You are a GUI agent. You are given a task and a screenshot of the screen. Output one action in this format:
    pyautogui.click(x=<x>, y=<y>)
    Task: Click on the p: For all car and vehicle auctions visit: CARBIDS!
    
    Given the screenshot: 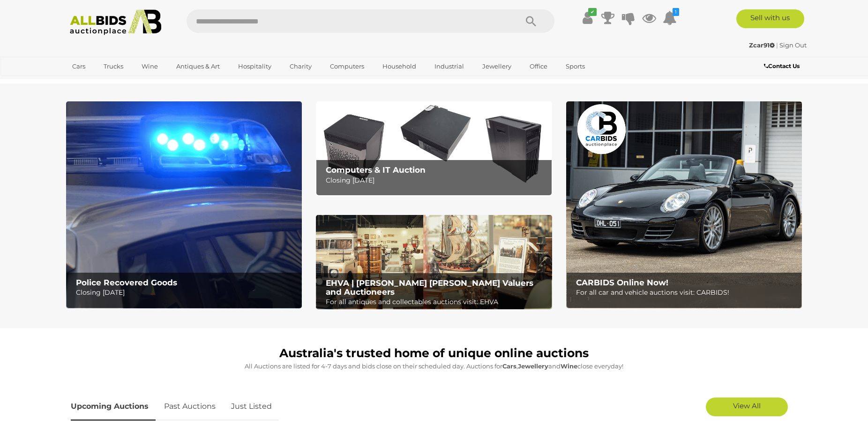 What is the action you would take?
    pyautogui.click(x=686, y=292)
    